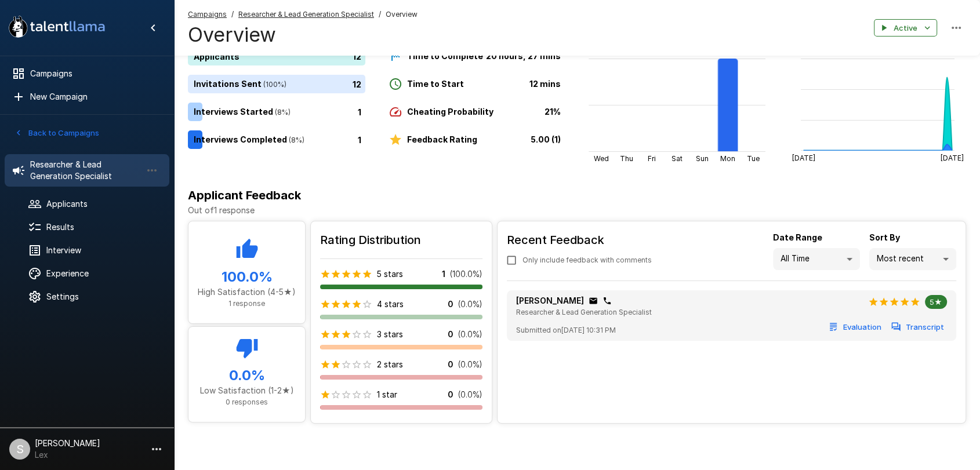 The image size is (980, 470). Describe the element at coordinates (702, 158) in the screenshot. I see `tspan: Sun` at that location.